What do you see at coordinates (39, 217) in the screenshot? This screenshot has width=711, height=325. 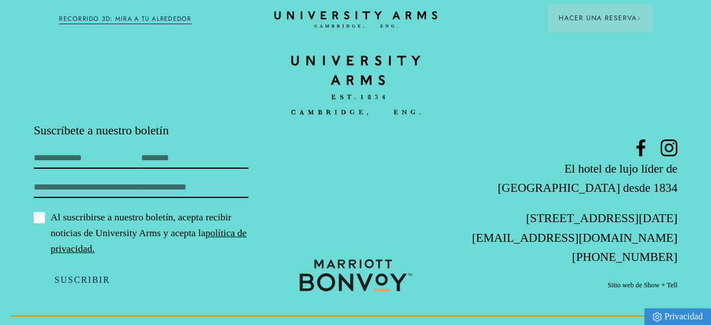 I see `input: Al suscribirse a nuestro boletín, acepta recibir noticias de University Arms y acepta lapolítica ...` at bounding box center [39, 217].